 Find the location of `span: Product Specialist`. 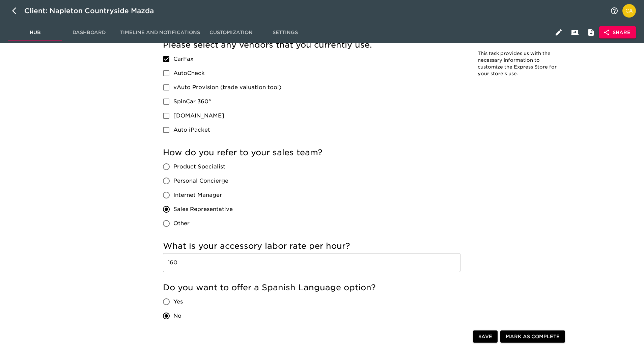

span: Product Specialist is located at coordinates (199, 167).